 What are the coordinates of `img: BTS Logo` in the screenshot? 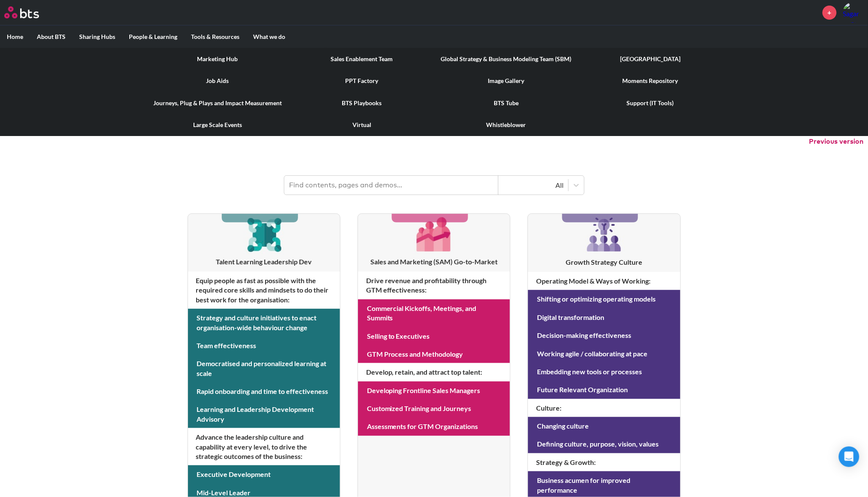 It's located at (21, 12).